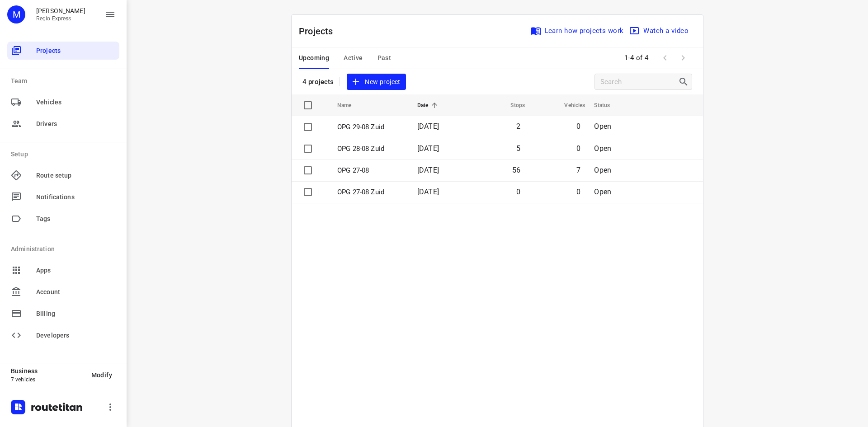  Describe the element at coordinates (518, 148) in the screenshot. I see `span: 5` at that location.